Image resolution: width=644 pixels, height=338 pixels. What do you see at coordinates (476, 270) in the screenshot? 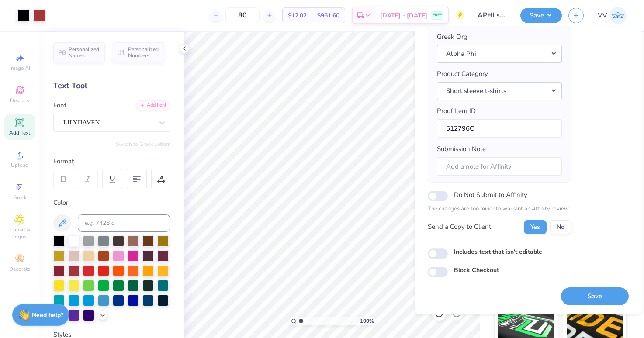
I see `label: Block Checkout` at bounding box center [476, 270].